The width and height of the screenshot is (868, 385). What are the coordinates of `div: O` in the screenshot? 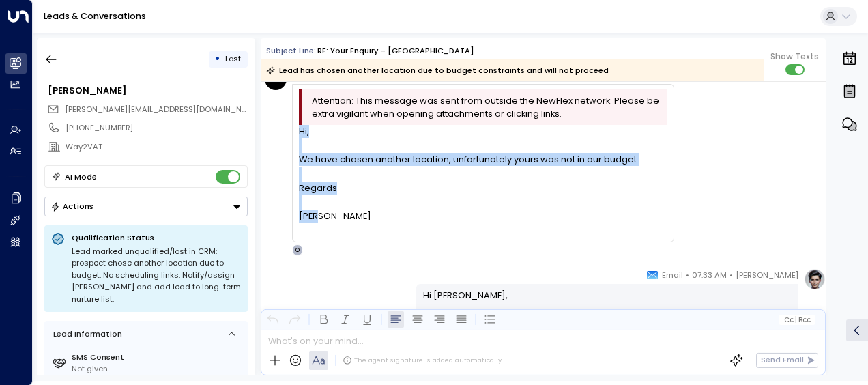 It's located at (298, 249).